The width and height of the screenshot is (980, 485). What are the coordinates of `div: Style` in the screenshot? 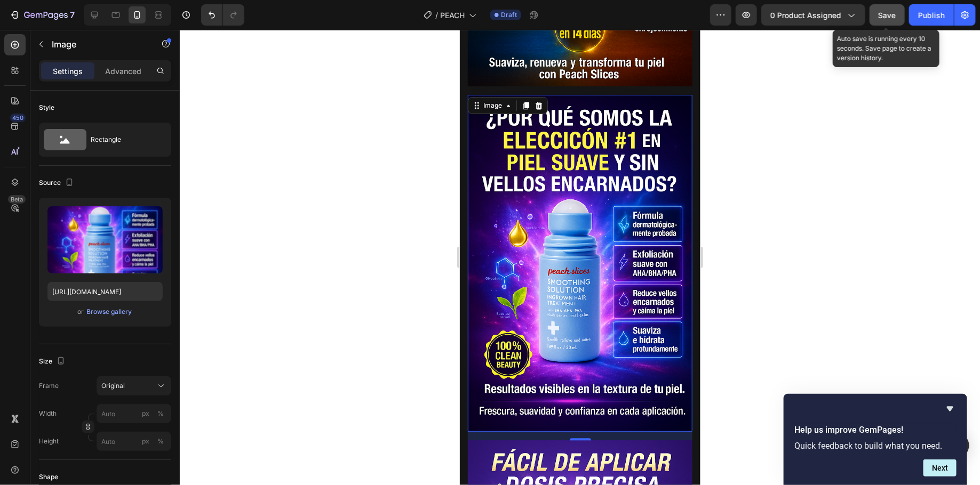 It's located at (47, 108).